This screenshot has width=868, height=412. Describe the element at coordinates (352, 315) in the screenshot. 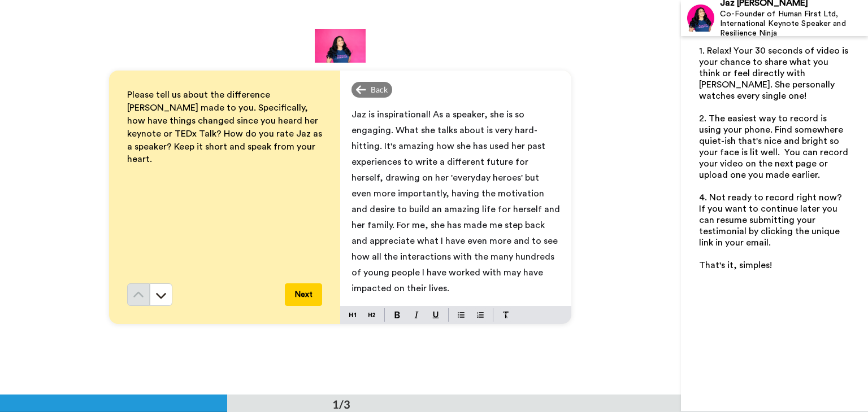

I see `img: heading-one-block.svg` at that location.